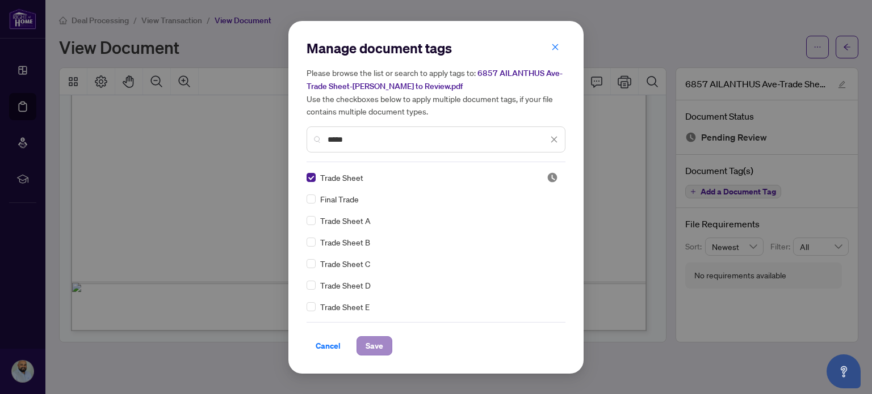 Image resolution: width=872 pixels, height=394 pixels. What do you see at coordinates (552, 178) in the screenshot?
I see `span: Pending Review` at bounding box center [552, 178].